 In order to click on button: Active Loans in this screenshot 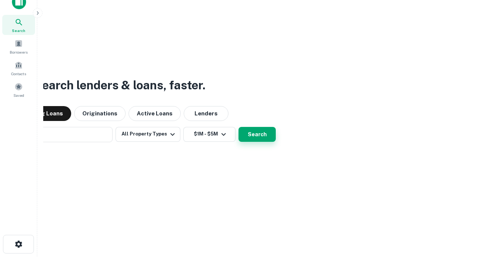, I will do `click(155, 114)`.